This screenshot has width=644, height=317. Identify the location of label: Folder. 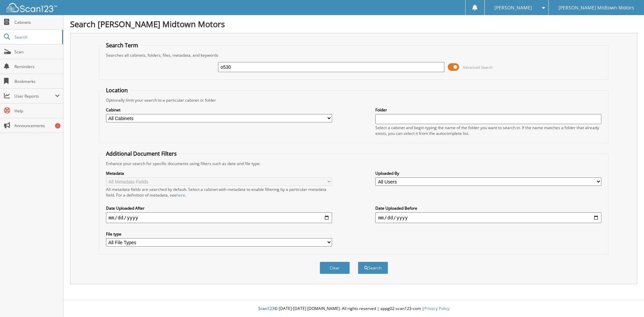
(489, 110).